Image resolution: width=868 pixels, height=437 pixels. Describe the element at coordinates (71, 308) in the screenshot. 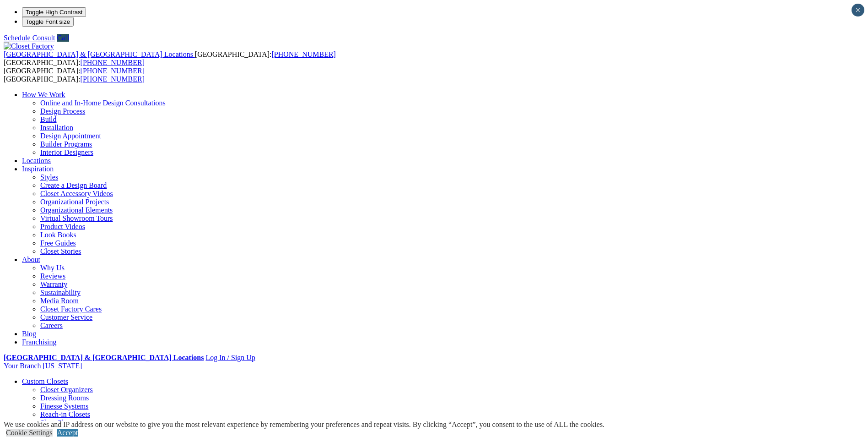

I see `a: Closet Factory Cares` at that location.